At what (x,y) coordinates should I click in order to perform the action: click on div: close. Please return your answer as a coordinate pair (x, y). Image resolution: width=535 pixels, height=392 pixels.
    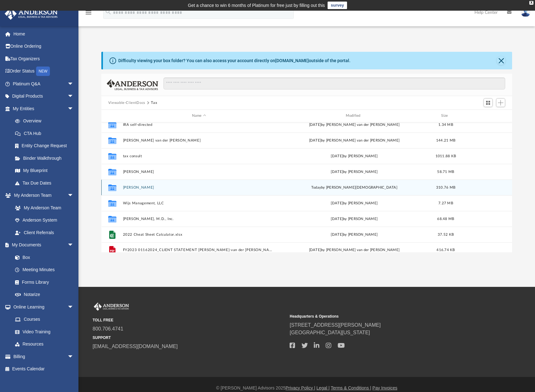
    Looking at the image, I should click on (532, 3).